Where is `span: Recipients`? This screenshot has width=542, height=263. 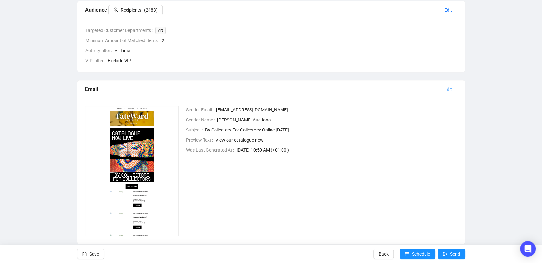 span: Recipients is located at coordinates (131, 10).